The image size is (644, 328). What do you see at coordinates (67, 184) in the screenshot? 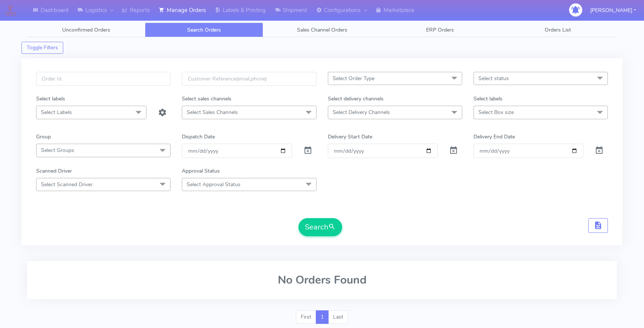
I see `span: Select Scanned Driver` at bounding box center [67, 184].